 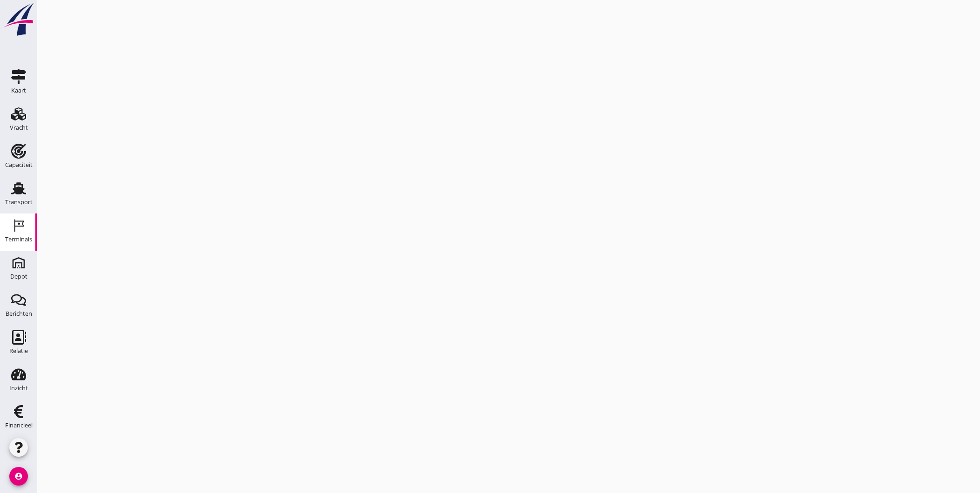 What do you see at coordinates (19, 20) in the screenshot?
I see `img: logo-small.a267ee39.svg` at bounding box center [19, 20].